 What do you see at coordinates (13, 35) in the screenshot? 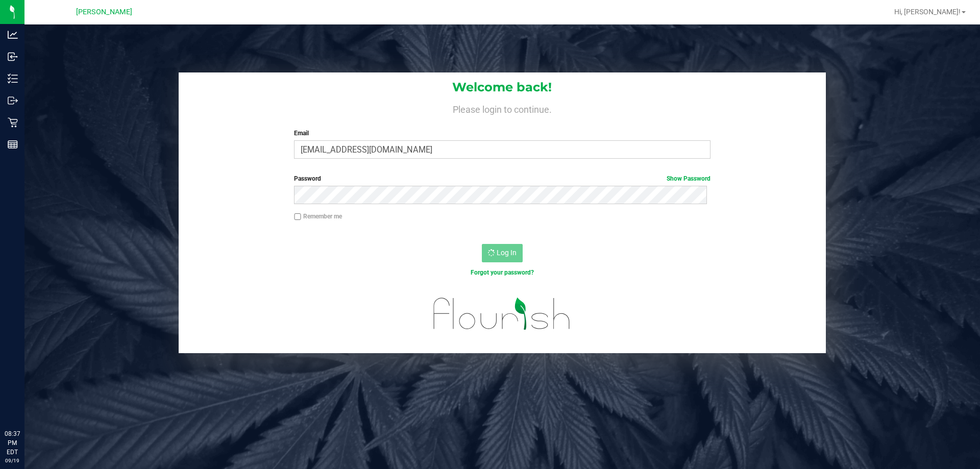
I see `inline-svg: Analytics` at bounding box center [13, 35].